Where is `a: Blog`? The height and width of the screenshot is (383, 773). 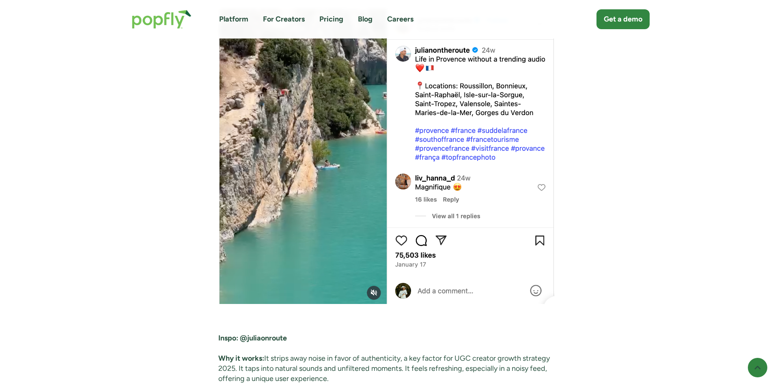 a: Blog is located at coordinates (365, 19).